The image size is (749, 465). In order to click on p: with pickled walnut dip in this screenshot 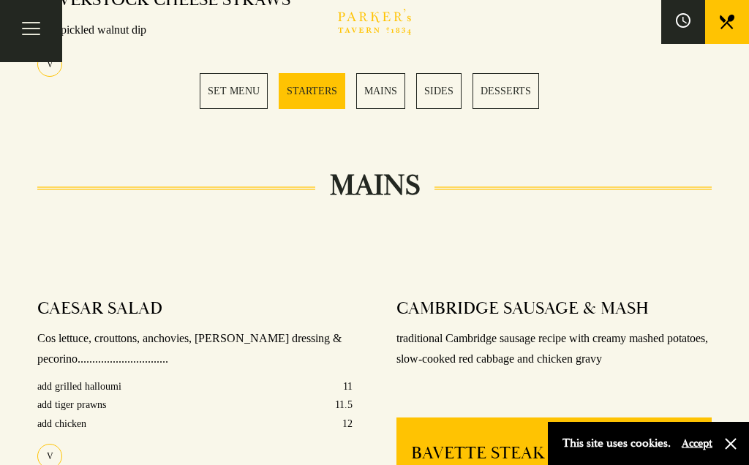, I will do `click(195, 30)`.